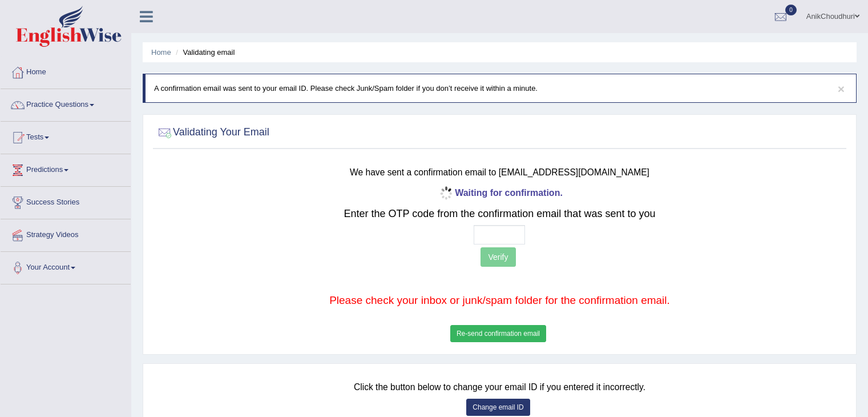 Image resolution: width=868 pixels, height=417 pixels. What do you see at coordinates (66, 136) in the screenshot?
I see `a: Tests` at bounding box center [66, 136].